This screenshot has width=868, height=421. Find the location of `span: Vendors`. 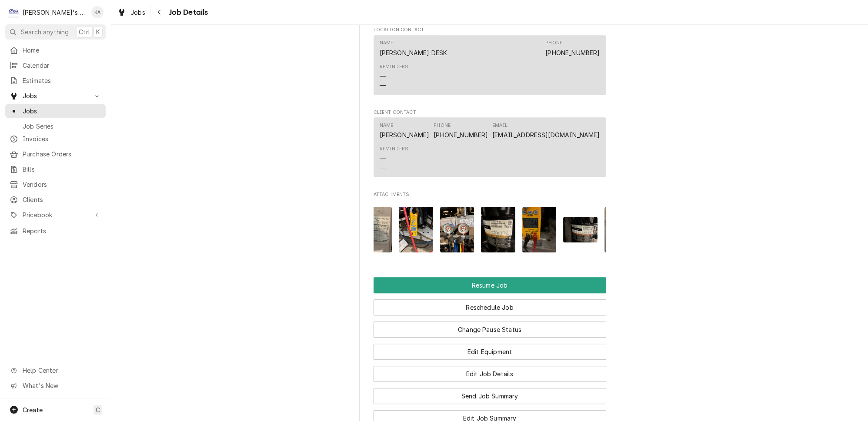

span: Vendors is located at coordinates (61, 184).